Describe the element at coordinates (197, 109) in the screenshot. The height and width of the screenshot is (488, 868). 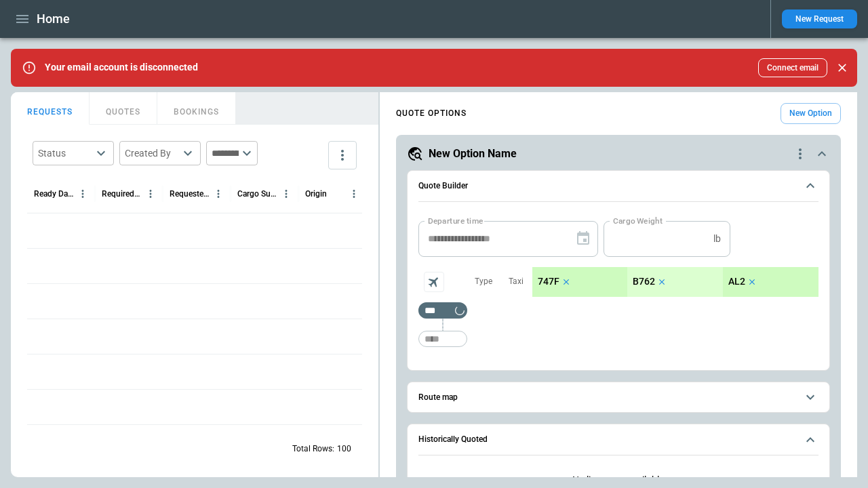
I see `button: BOOKINGS` at that location.